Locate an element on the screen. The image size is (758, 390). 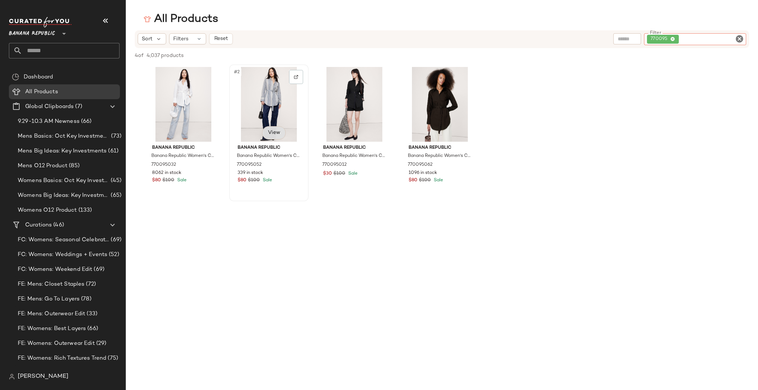
span: (61) is located at coordinates (113, 151).